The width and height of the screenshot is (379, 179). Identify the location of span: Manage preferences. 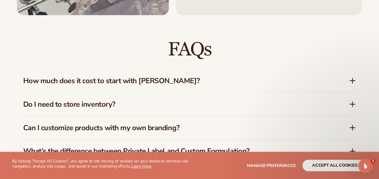
(271, 165).